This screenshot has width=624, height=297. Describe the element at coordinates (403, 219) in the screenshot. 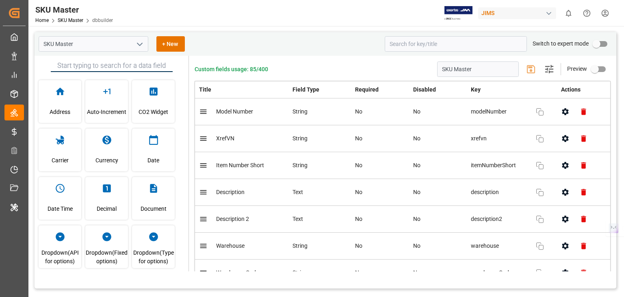

I see `tr: Description 2TextNoNodescription2` at that location.